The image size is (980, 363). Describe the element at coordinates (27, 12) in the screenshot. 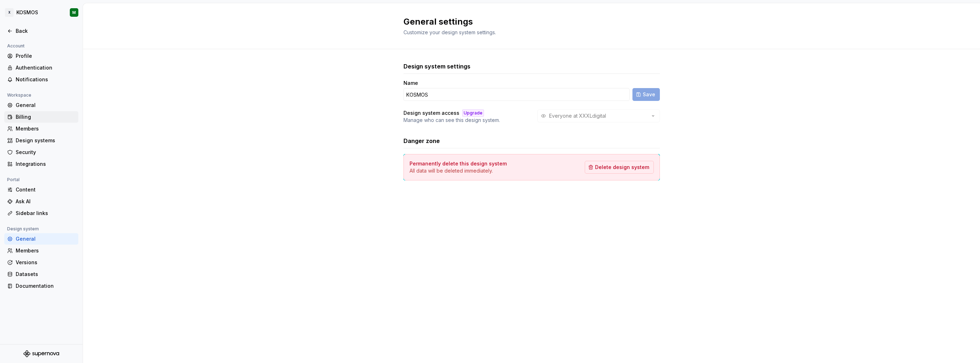

I see `div: KOSMOS` at that location.